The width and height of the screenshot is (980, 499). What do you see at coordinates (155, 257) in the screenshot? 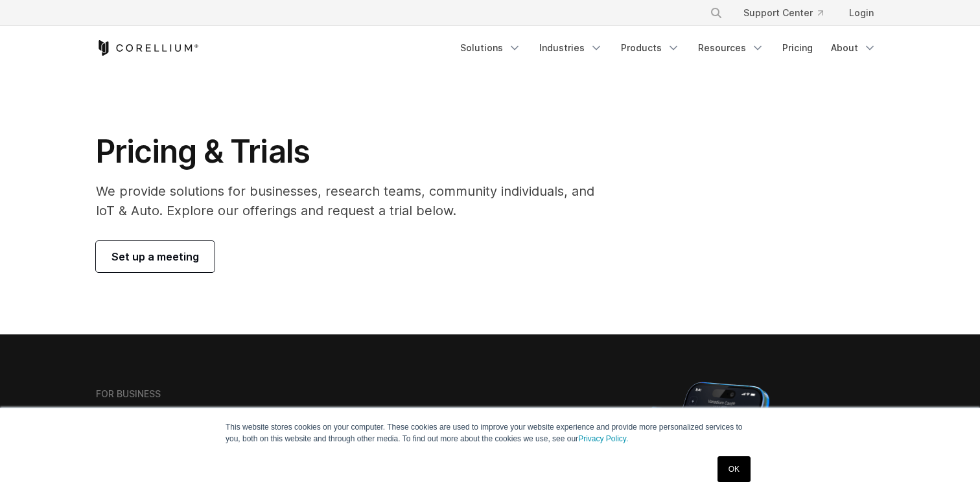
I see `a: Set up a meeting` at bounding box center [155, 257].